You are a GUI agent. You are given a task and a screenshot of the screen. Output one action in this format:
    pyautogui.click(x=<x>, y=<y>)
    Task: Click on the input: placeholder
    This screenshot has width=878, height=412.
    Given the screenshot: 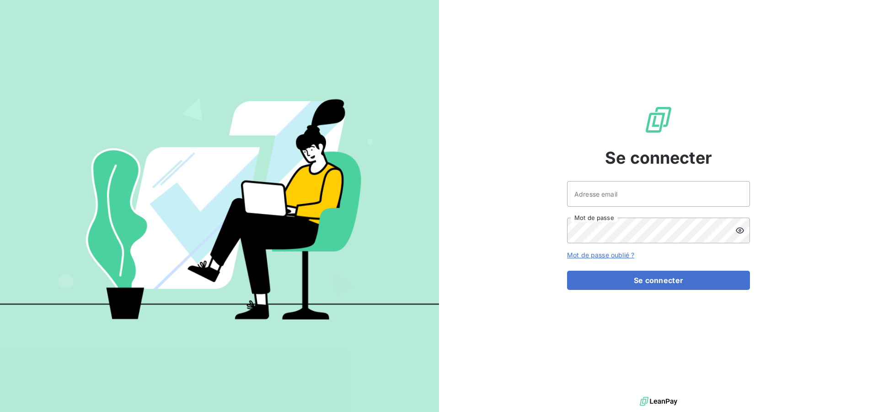 What is the action you would take?
    pyautogui.click(x=659, y=194)
    